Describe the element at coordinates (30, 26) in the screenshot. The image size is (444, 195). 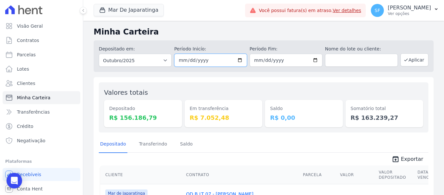
I see `span: Visão Geral` at that location.